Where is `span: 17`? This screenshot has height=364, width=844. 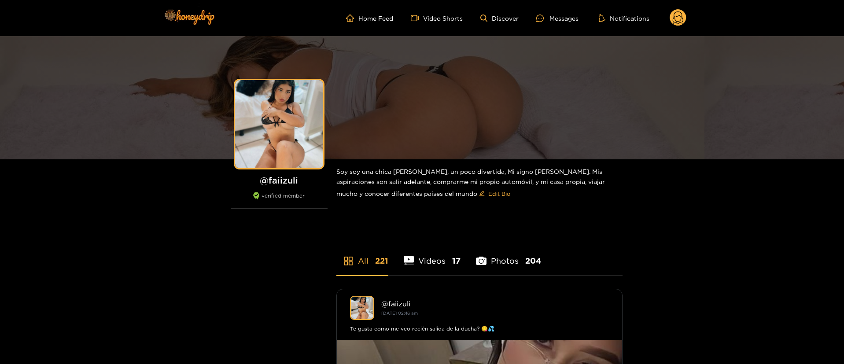
span: 17 is located at coordinates (456, 261).